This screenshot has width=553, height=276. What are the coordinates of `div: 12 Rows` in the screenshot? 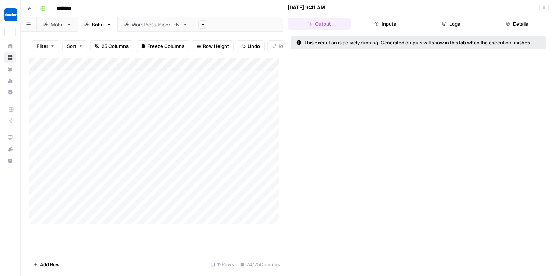 It's located at (222, 264).